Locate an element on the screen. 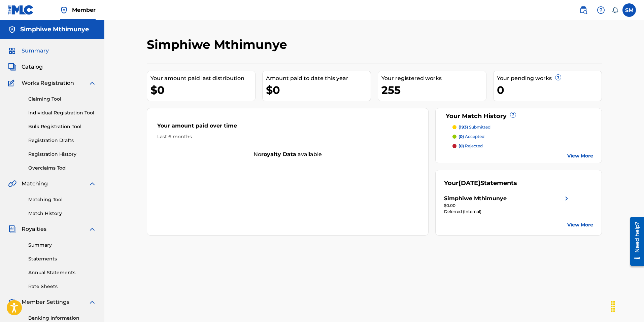 The image size is (644, 322). img: Top Rightsholder is located at coordinates (64, 10).